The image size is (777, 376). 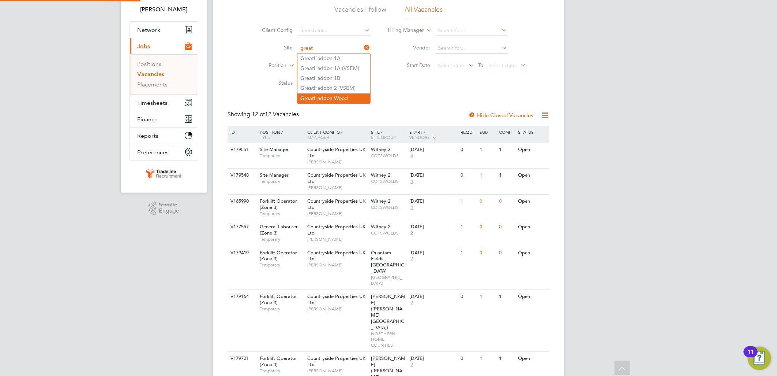 I want to click on div: Showing, so click(x=264, y=114).